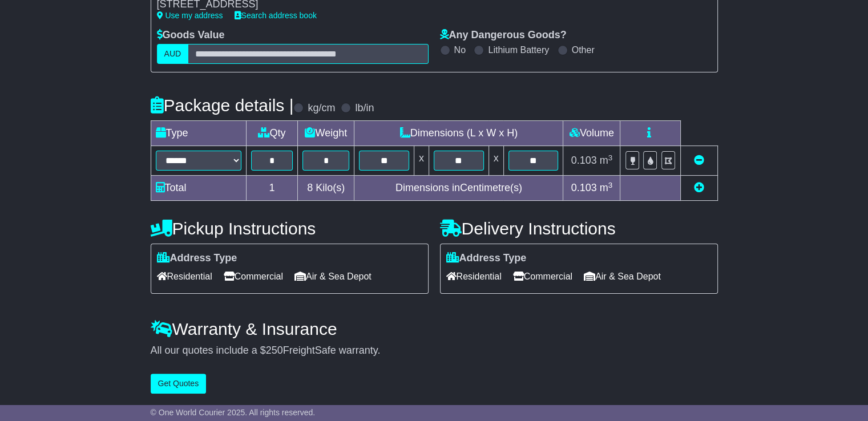  I want to click on td: Type, so click(198, 133).